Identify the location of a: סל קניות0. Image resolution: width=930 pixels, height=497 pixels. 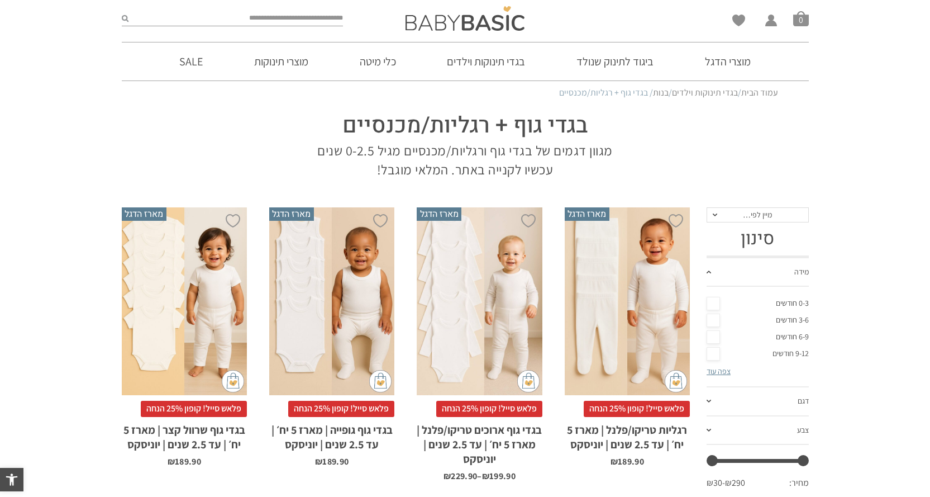
(801, 18).